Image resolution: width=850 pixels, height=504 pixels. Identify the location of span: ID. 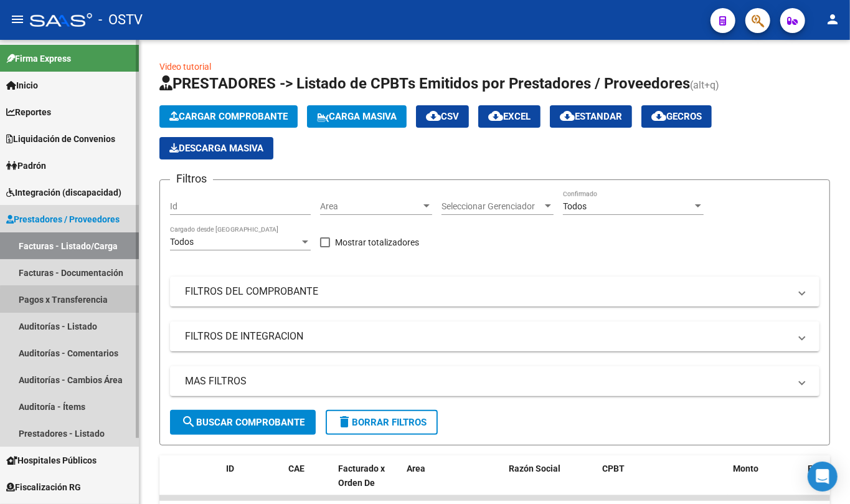
(230, 468).